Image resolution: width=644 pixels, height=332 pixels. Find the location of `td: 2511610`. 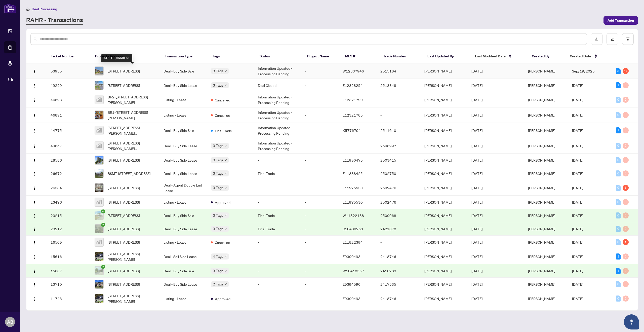

td: 2511610 is located at coordinates (398, 130).